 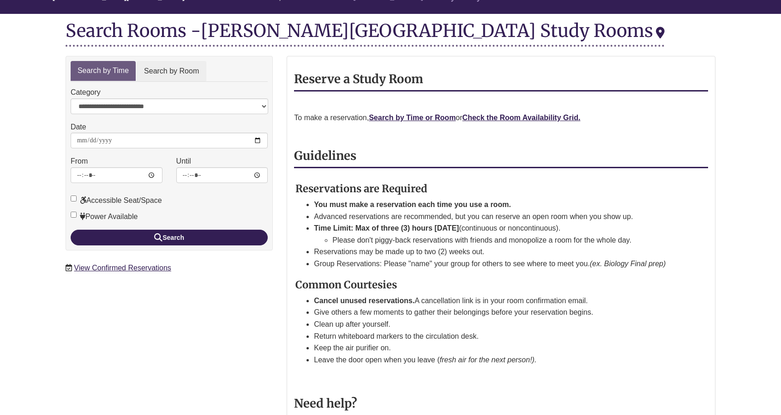 I want to click on li: Return whiteboard markers to the circulation desk., so click(x=500, y=336).